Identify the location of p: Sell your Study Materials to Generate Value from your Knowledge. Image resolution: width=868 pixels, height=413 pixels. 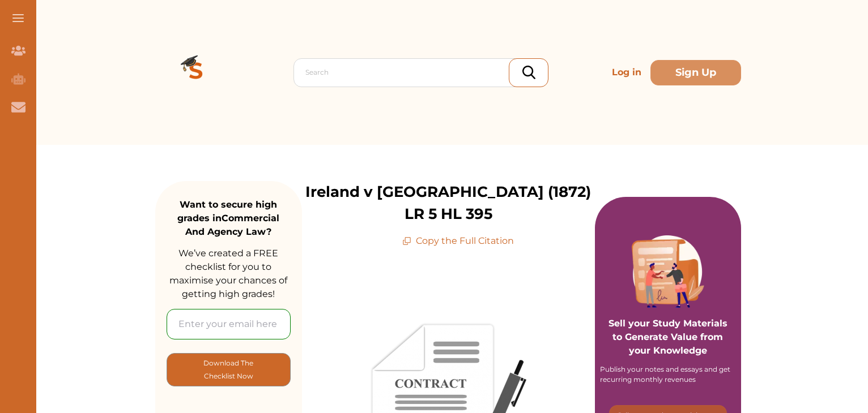
(668, 321).